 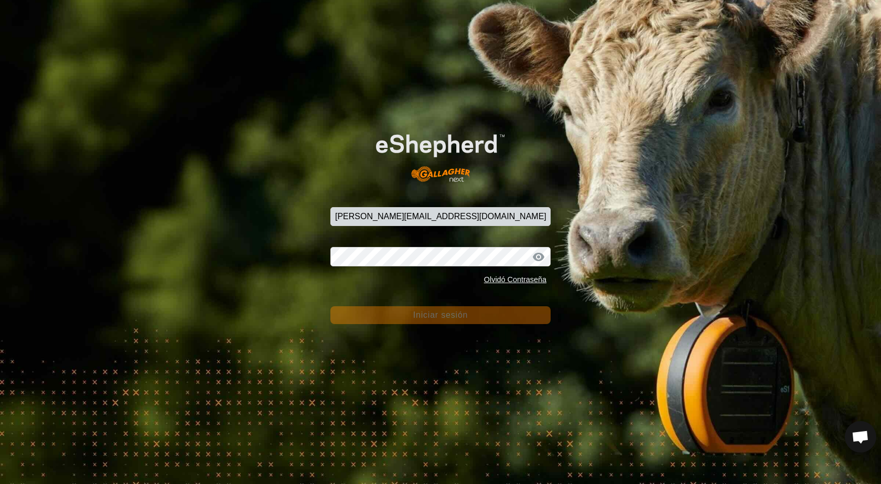 What do you see at coordinates (440, 315) in the screenshot?
I see `font: Iniciar sesión` at bounding box center [440, 315].